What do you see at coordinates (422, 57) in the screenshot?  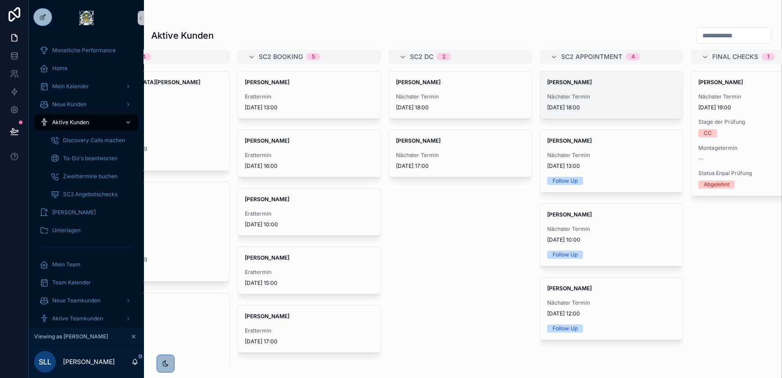 I see `span: SC2 DC` at bounding box center [422, 57].